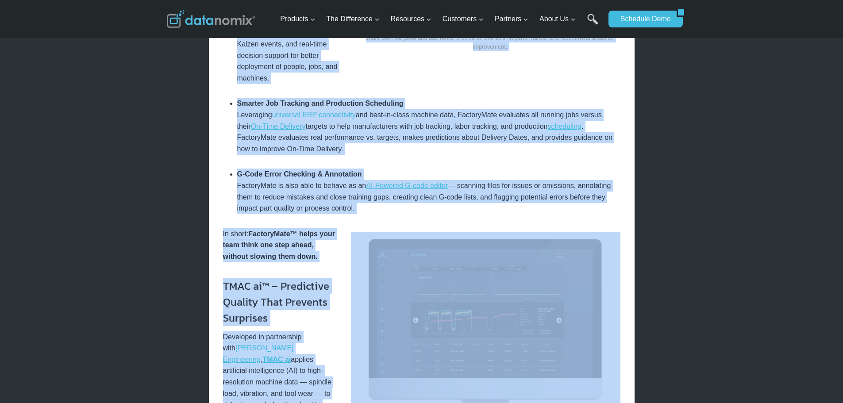 The height and width of the screenshot is (403, 843). I want to click on span: About Us, so click(557, 19).